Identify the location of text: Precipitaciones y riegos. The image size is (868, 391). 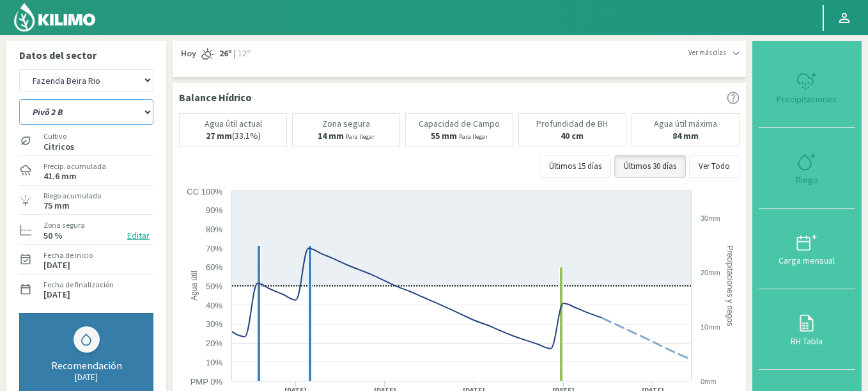
(730, 286).